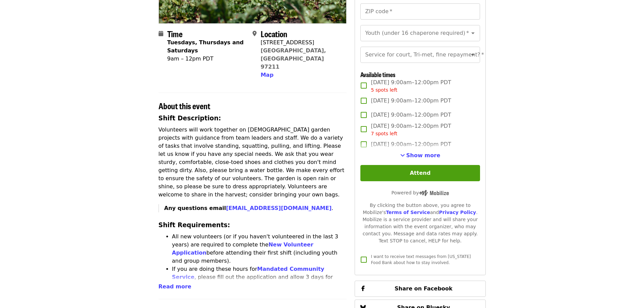 Image resolution: width=644 pixels, height=308 pixels. Describe the element at coordinates (184, 105) in the screenshot. I see `span: About this event` at that location.